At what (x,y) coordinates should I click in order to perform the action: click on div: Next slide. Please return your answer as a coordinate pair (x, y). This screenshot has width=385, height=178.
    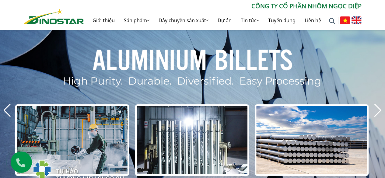
    Looking at the image, I should click on (377, 110).